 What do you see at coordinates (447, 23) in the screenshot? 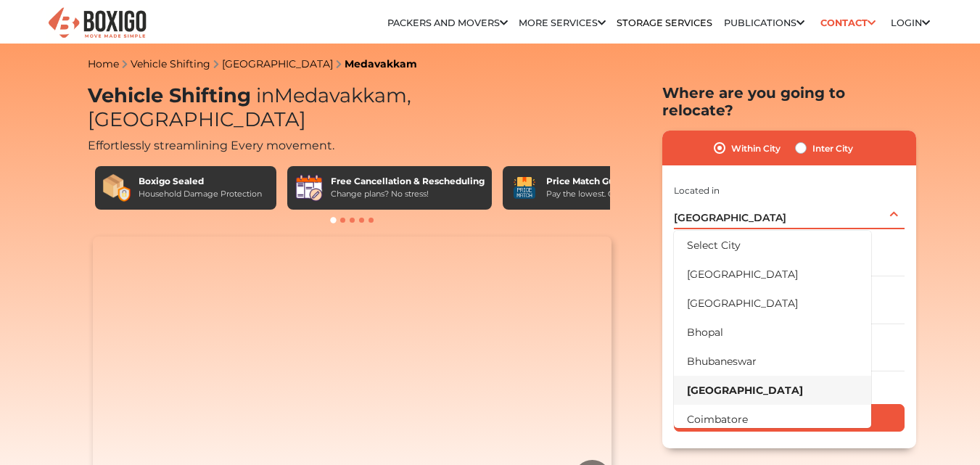
I see `a: Packers and Movers` at bounding box center [447, 23].